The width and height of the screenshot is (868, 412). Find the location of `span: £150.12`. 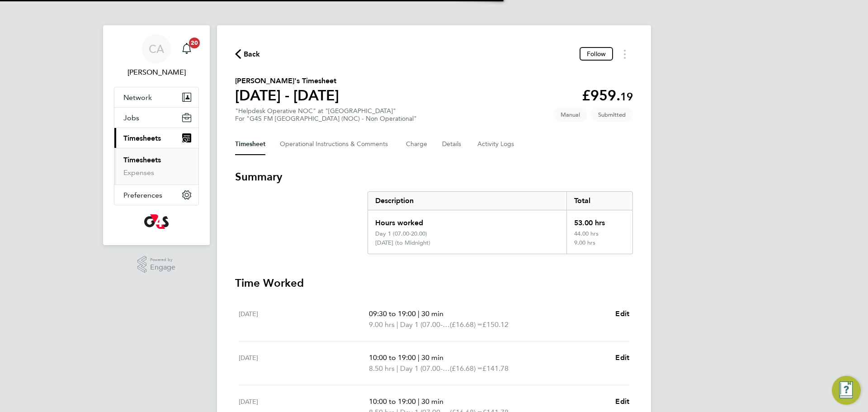

span: £150.12 is located at coordinates (496, 324).